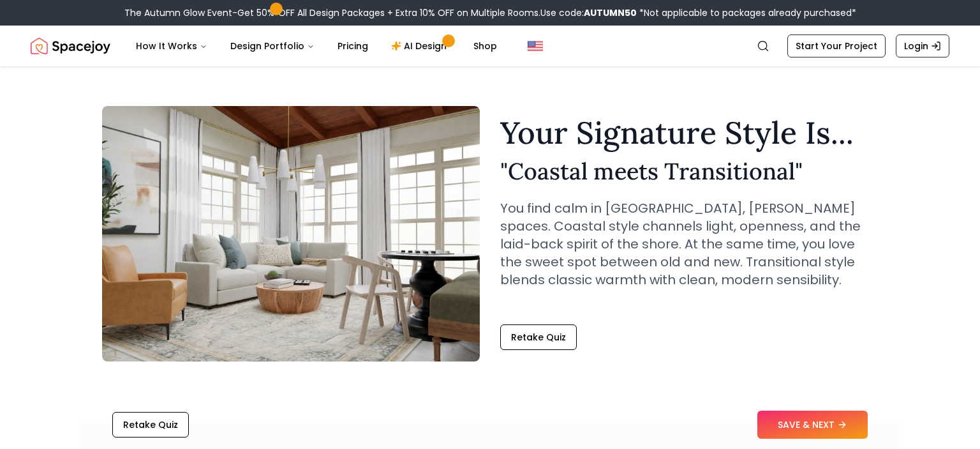  What do you see at coordinates (291, 234) in the screenshot?
I see `img: Coastal meets Transitional Style Example` at bounding box center [291, 234].